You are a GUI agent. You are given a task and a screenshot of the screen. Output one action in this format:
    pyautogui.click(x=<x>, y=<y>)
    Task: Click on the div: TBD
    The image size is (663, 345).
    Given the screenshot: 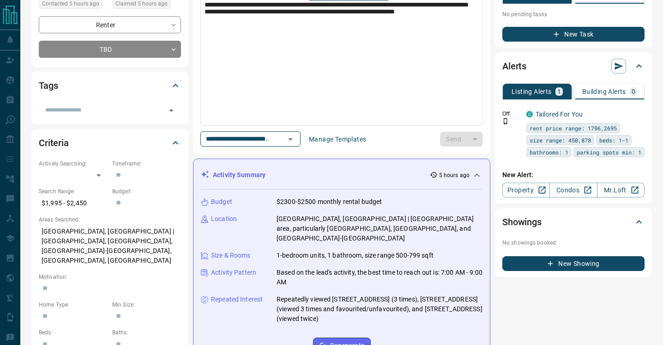 What is the action you would take?
    pyautogui.click(x=110, y=49)
    